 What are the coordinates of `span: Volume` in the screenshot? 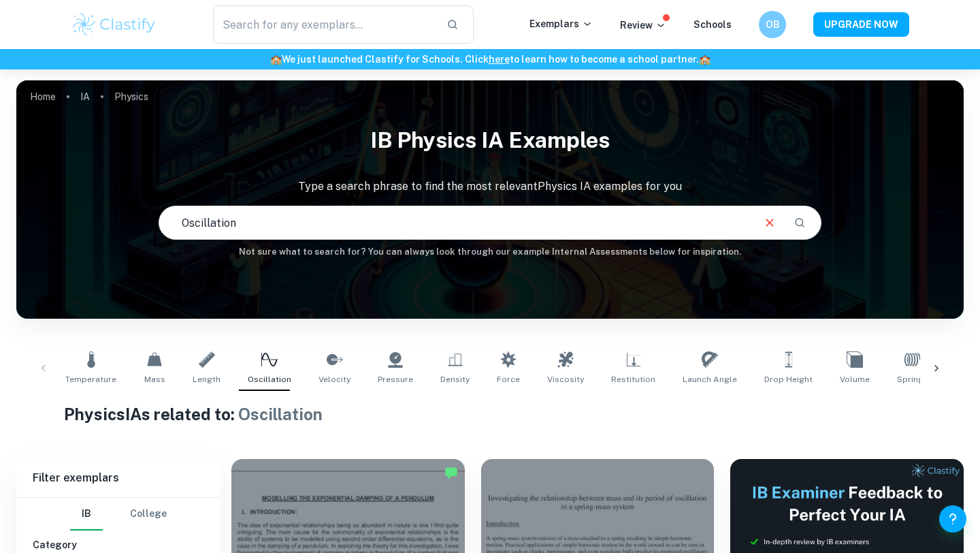 It's located at (854, 379).